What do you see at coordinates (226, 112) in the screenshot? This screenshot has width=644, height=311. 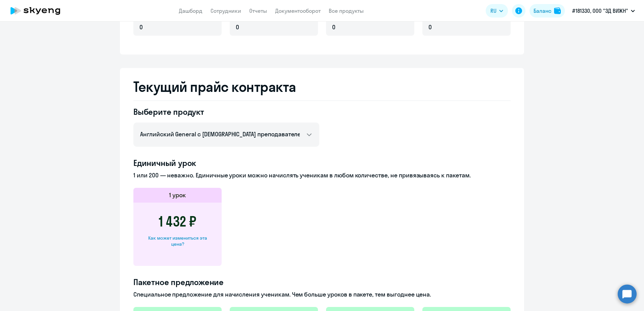 I see `h4: Выберите продукт` at bounding box center [226, 112].